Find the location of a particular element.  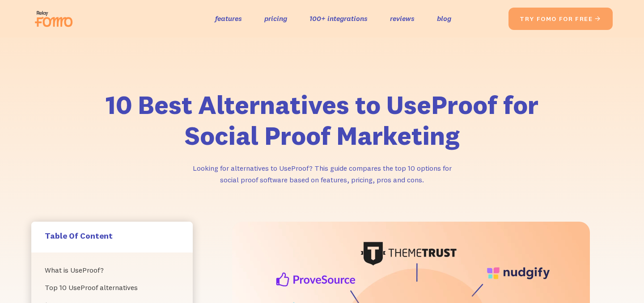

a: try fomo for free is located at coordinates (560, 19).